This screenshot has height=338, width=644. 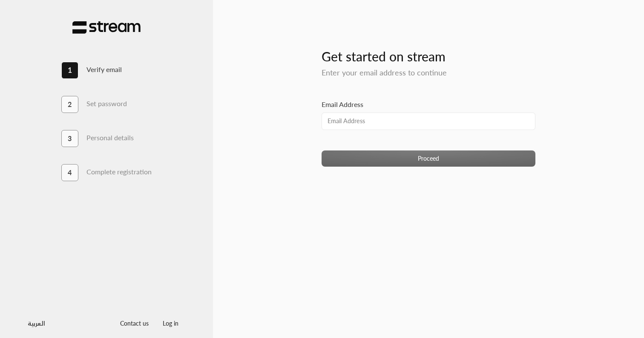 What do you see at coordinates (107, 27) in the screenshot?
I see `img: Stream Pay` at bounding box center [107, 27].